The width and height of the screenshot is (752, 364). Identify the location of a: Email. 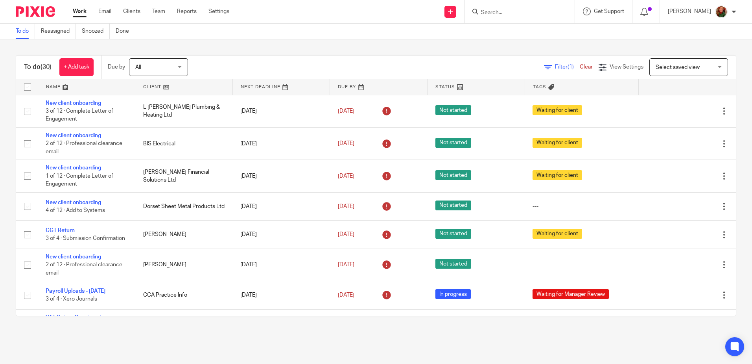
(105, 11).